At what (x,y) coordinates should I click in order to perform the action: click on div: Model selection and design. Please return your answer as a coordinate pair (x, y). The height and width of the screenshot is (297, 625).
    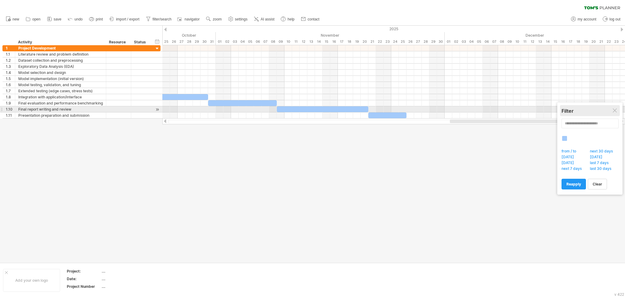
    Looking at the image, I should click on (60, 72).